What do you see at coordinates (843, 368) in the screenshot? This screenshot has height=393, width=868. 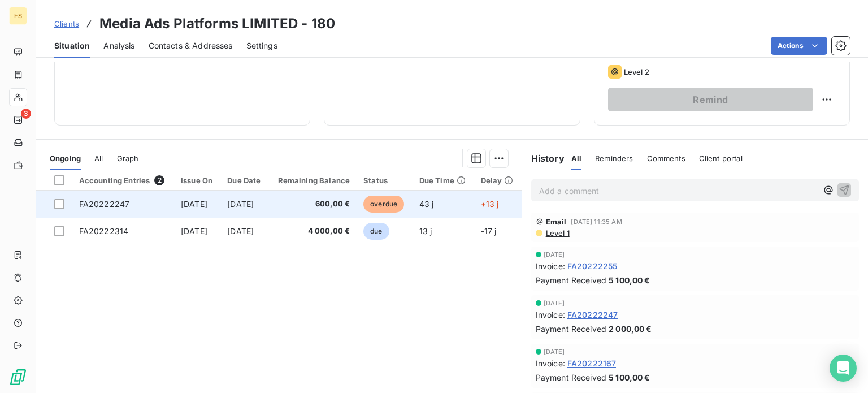 I see `div: Open Intercom Messenger` at bounding box center [843, 368].